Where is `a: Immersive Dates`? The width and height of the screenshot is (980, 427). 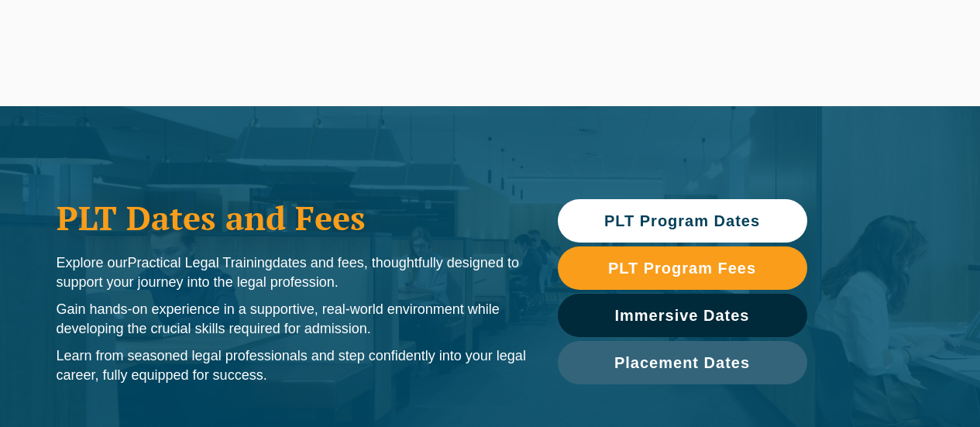 a: Immersive Dates is located at coordinates (682, 315).